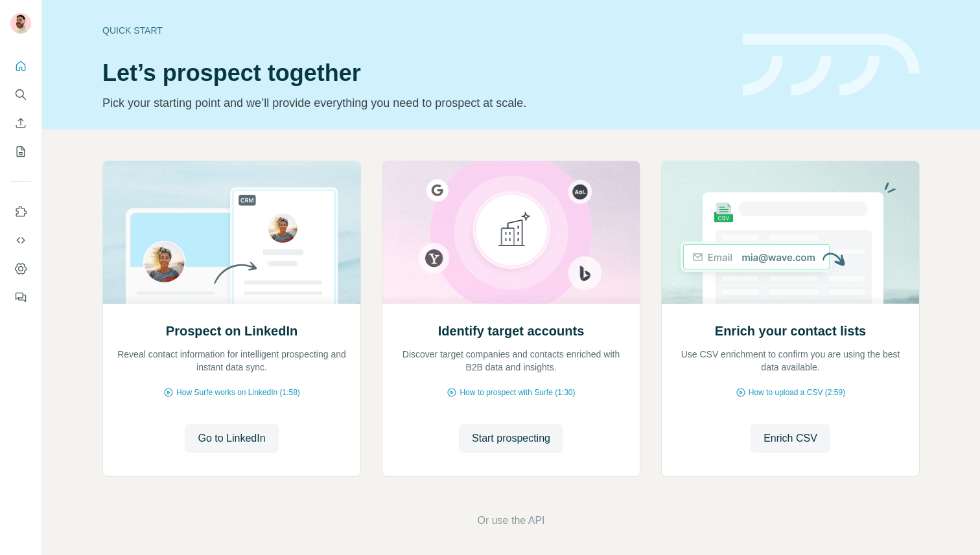 The width and height of the screenshot is (980, 555). I want to click on span: Start prospecting, so click(511, 439).